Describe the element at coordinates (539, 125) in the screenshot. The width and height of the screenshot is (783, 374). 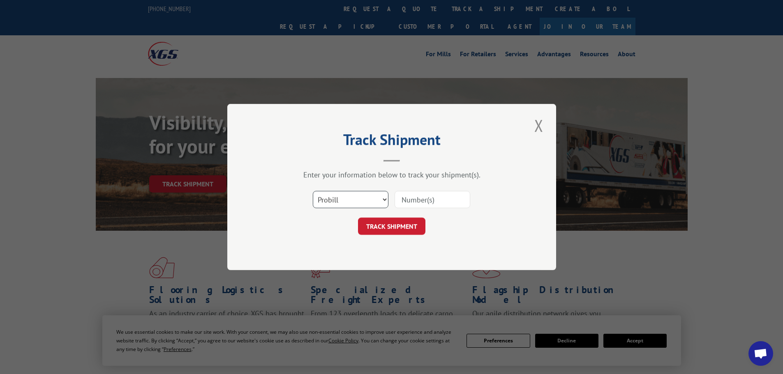
I see `button: Close modal` at that location.